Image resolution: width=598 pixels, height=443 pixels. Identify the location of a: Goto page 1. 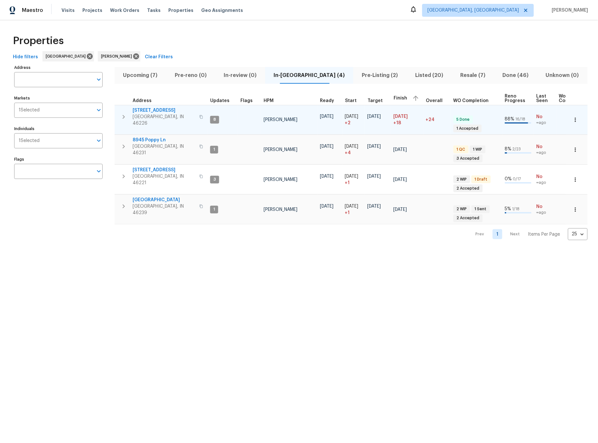
(498, 234).